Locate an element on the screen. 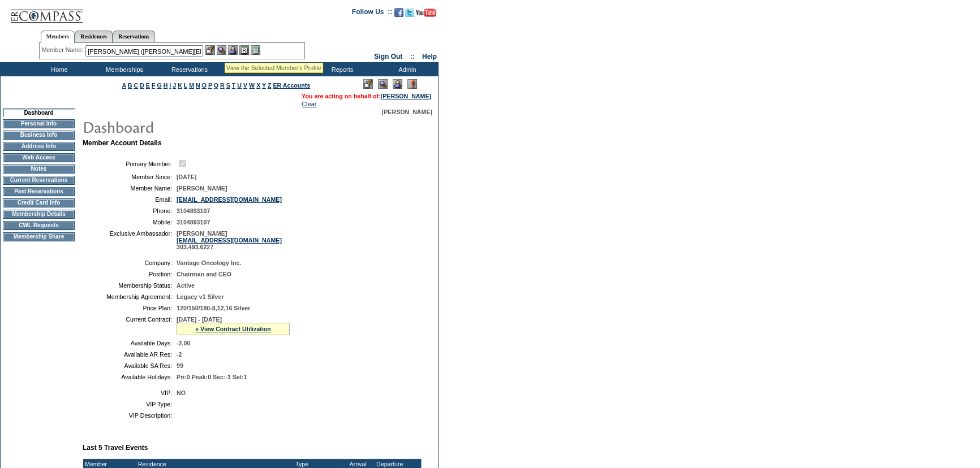 This screenshot has width=980, height=468. img: Reservations is located at coordinates (244, 50).